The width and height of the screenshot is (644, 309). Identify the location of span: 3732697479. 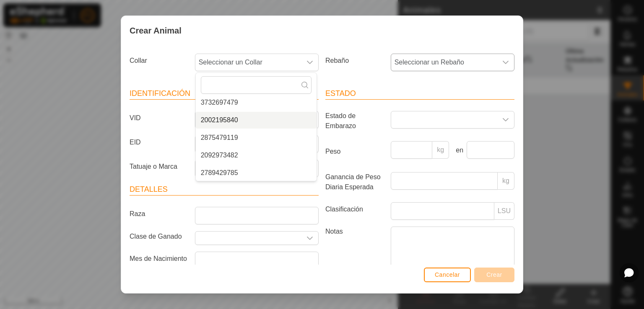
(219, 103).